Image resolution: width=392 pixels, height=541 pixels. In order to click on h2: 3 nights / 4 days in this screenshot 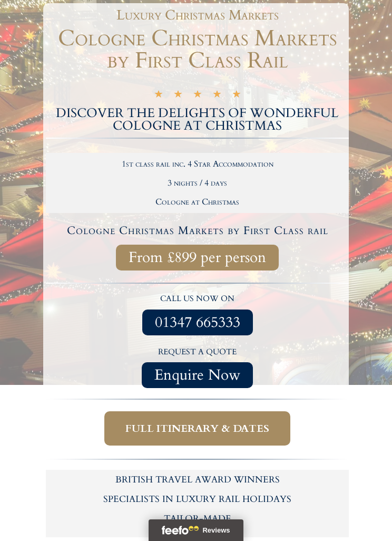, I will do `click(197, 183)`.